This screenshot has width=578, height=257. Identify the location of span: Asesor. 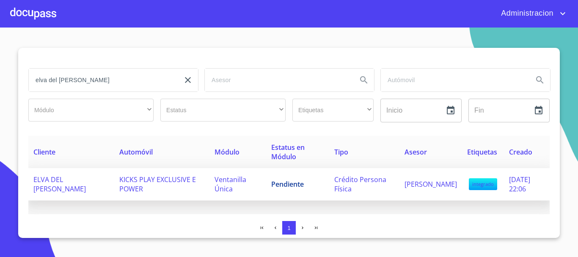
(415, 152).